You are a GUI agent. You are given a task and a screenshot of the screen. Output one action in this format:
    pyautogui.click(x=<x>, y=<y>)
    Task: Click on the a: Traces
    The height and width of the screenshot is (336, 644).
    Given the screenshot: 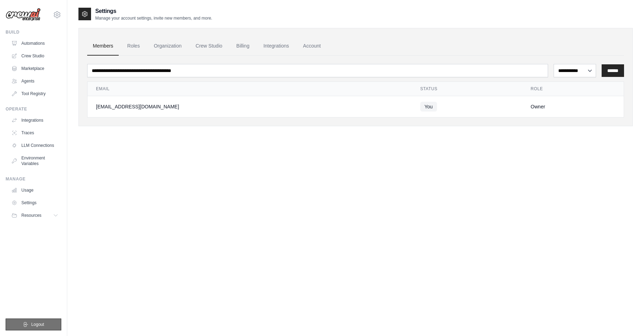 What is the action you would take?
    pyautogui.click(x=35, y=133)
    